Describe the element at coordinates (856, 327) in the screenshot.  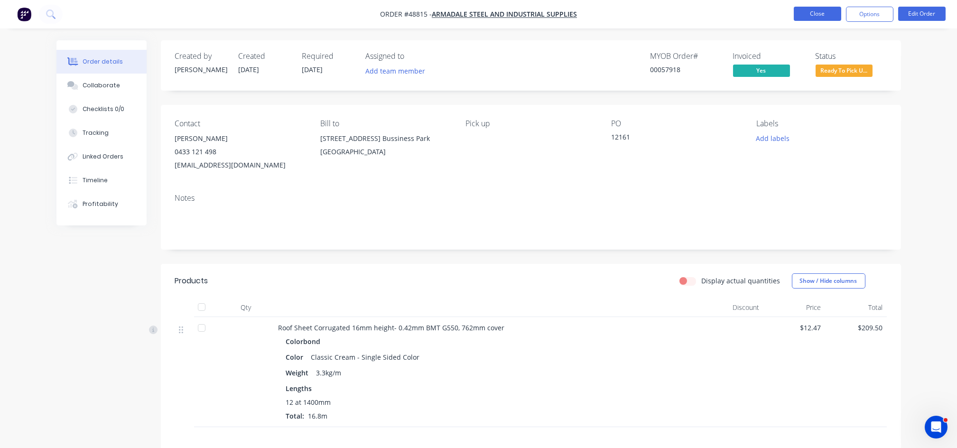
I see `span: $209.50` at that location.